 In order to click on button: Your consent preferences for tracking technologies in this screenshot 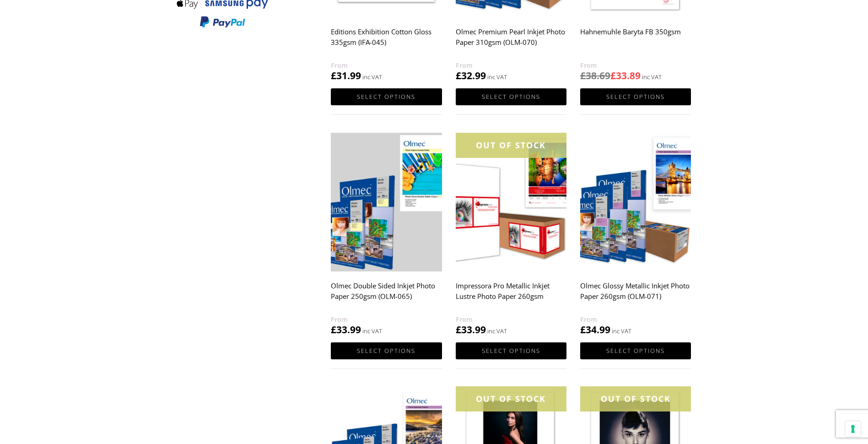, I will do `click(853, 428)`.